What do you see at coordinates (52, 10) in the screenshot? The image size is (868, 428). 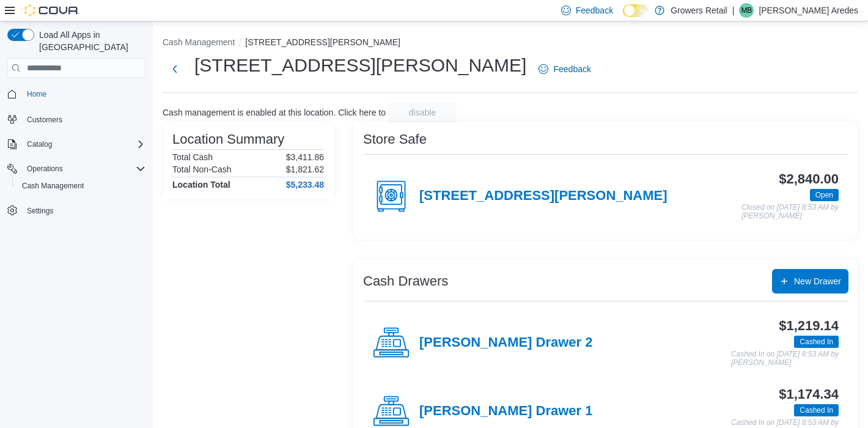 I see `img: Cova` at bounding box center [52, 10].